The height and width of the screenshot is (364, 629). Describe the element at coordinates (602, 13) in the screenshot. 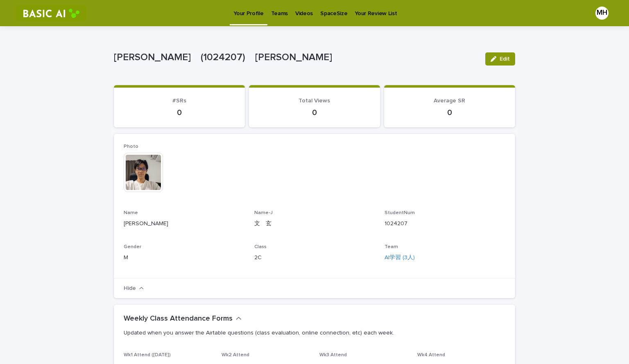

I see `div: MH` at that location.